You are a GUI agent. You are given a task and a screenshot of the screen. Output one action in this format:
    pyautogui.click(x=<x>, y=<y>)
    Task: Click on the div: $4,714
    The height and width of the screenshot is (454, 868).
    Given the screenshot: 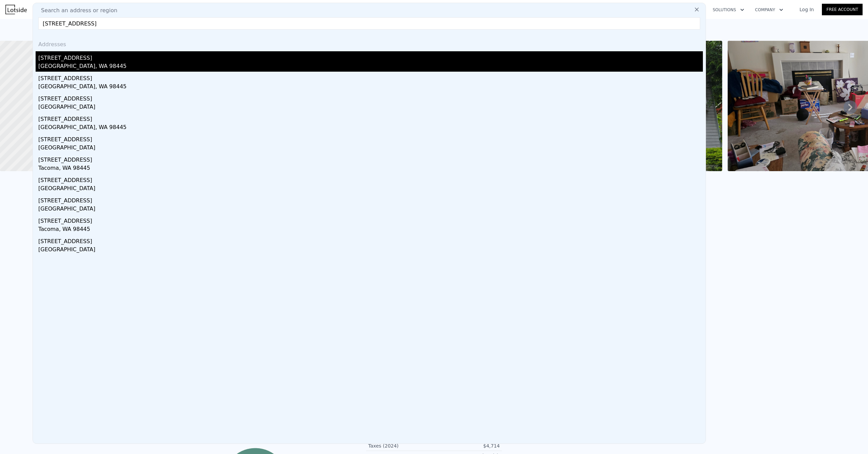 What is the action you would take?
    pyautogui.click(x=467, y=446)
    